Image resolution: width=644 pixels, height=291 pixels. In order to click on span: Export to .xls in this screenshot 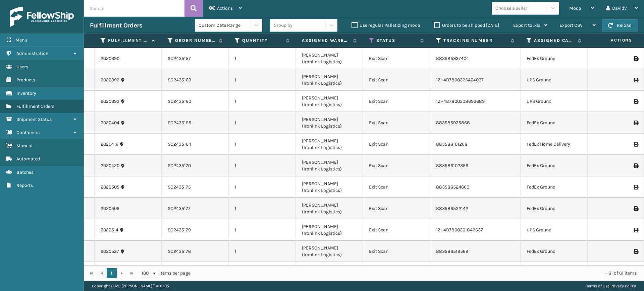, I will do `click(527, 25)`.